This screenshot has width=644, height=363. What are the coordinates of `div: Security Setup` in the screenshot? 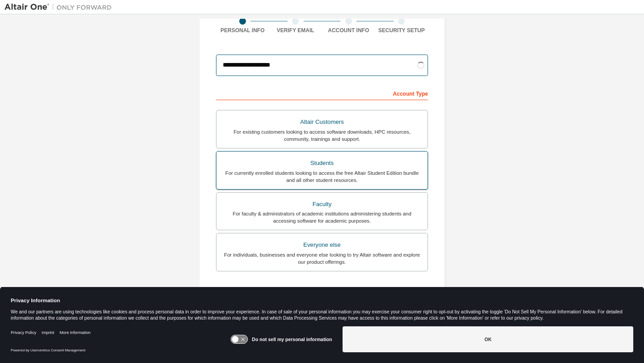 It's located at (402, 30).